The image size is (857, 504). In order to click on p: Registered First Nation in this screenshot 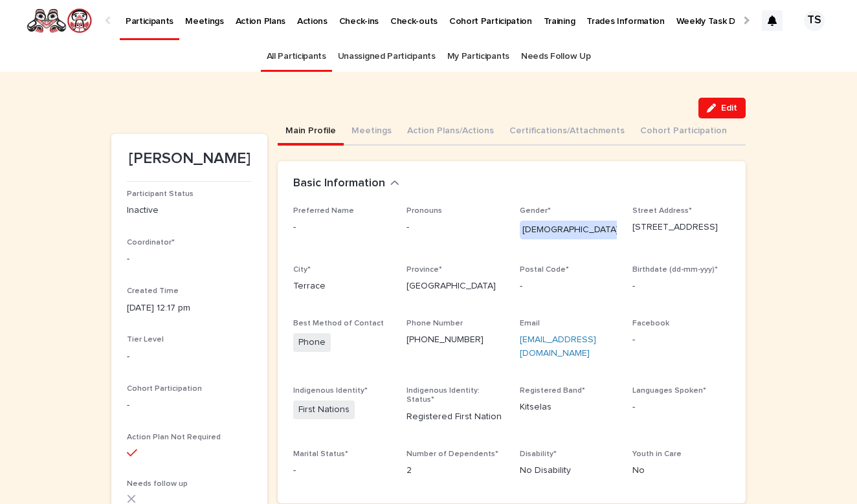, I will do `click(455, 417)`.